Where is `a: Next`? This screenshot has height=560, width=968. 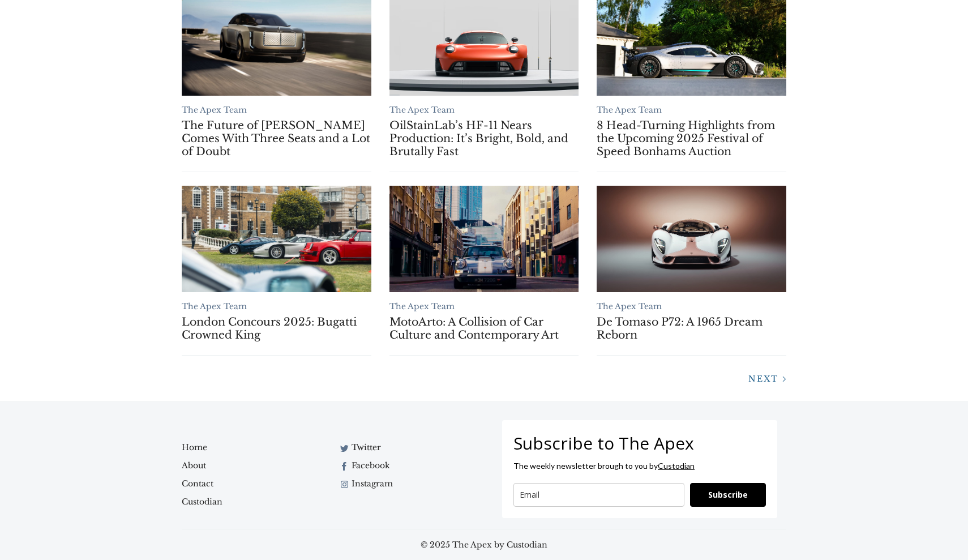 a: Next is located at coordinates (763, 378).